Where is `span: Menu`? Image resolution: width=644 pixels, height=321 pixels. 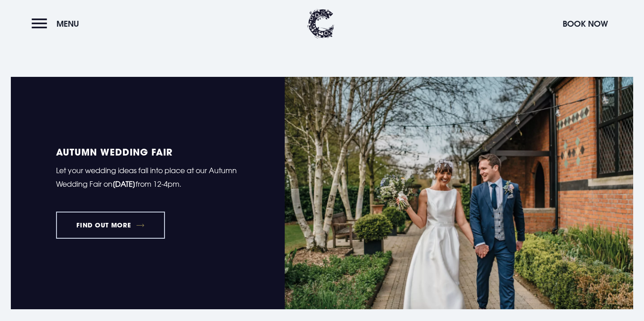
span: Menu is located at coordinates (68, 23).